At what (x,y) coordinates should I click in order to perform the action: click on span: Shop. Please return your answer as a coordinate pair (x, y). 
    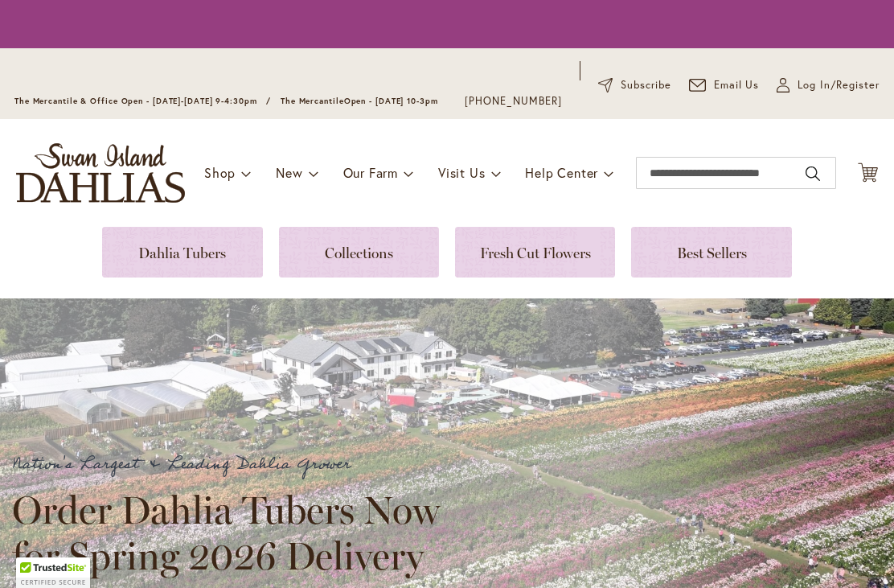
    Looking at the image, I should click on (220, 172).